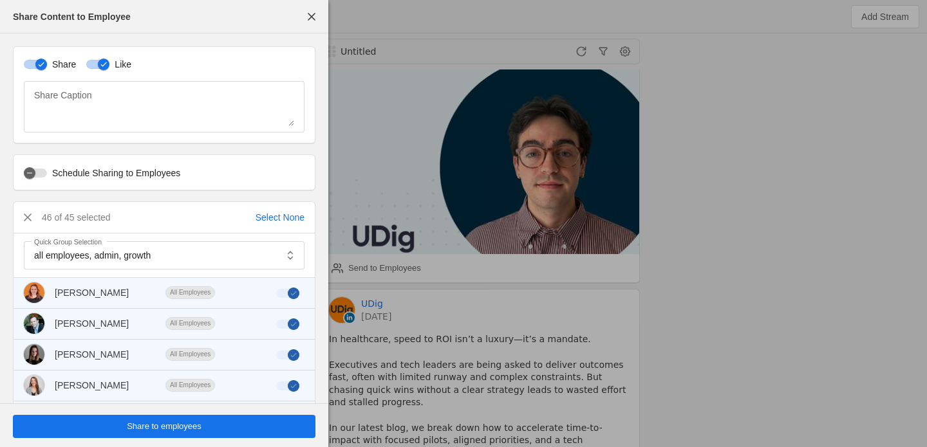 The width and height of the screenshot is (927, 447). I want to click on span: all employees, admin, growth, so click(92, 256).